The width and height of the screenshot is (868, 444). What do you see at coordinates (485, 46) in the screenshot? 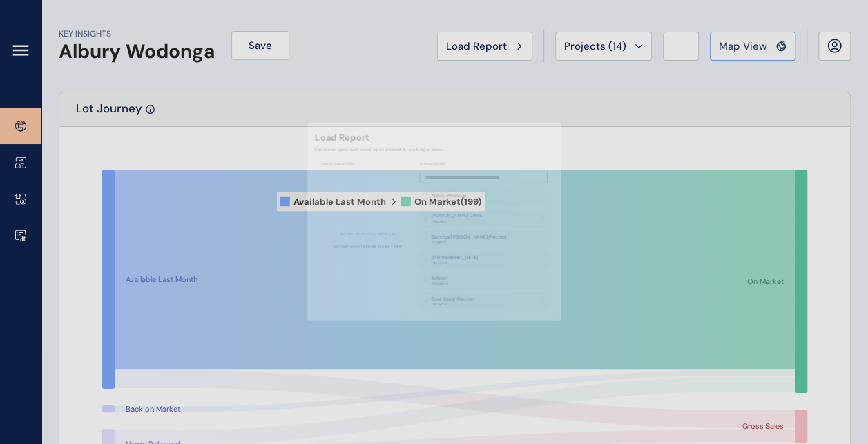
I see `button: Load Report` at bounding box center [485, 46].